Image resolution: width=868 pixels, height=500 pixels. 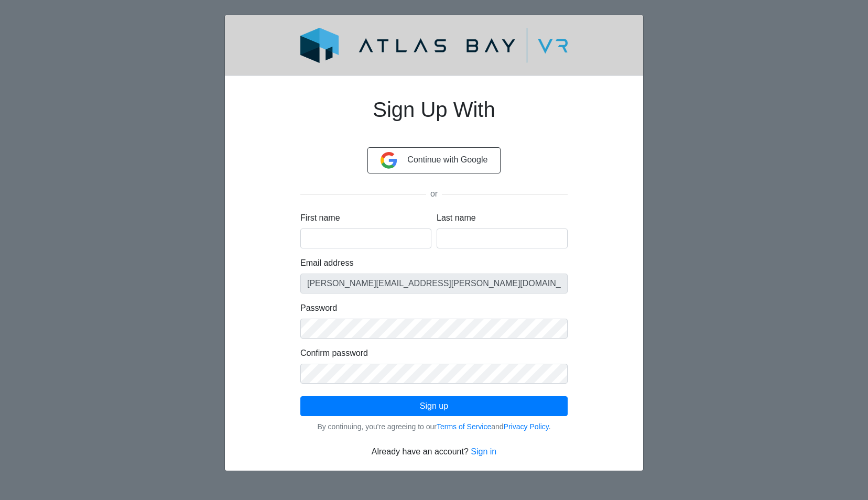 What do you see at coordinates (447, 159) in the screenshot?
I see `span: Continue with Google` at bounding box center [447, 159].